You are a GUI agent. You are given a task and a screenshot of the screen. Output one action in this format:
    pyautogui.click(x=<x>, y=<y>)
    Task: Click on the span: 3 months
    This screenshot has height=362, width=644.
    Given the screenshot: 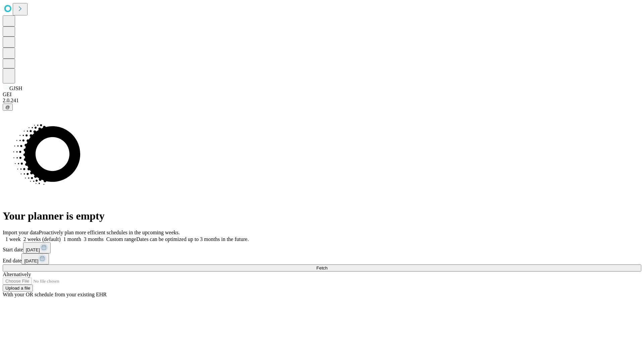 What is the action you would take?
    pyautogui.click(x=94, y=239)
    